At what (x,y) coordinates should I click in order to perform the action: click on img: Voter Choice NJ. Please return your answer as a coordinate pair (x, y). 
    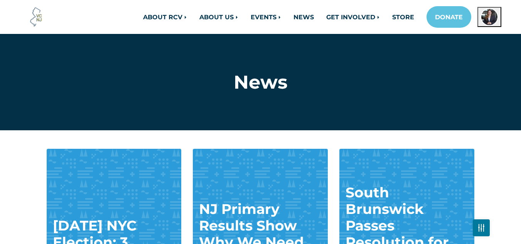
    Looking at the image, I should click on (36, 17).